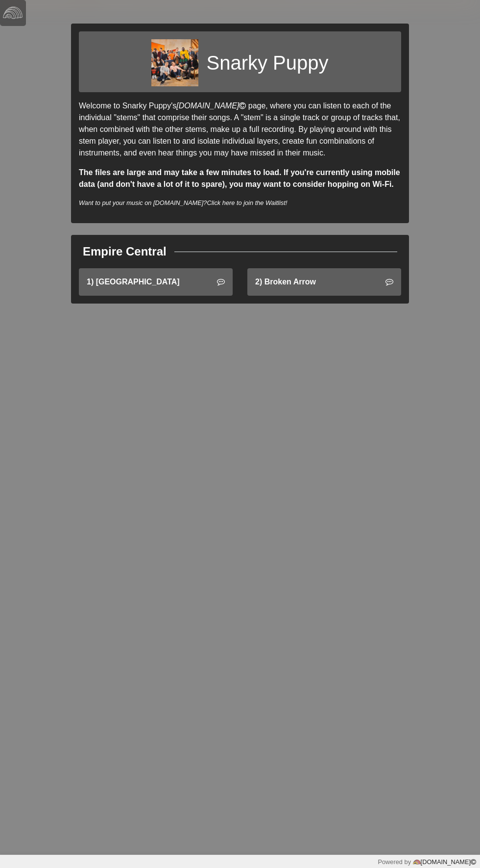 This screenshot has height=868, width=480. Describe the element at coordinates (267, 63) in the screenshot. I see `h1: Snarky Puppy` at that location.